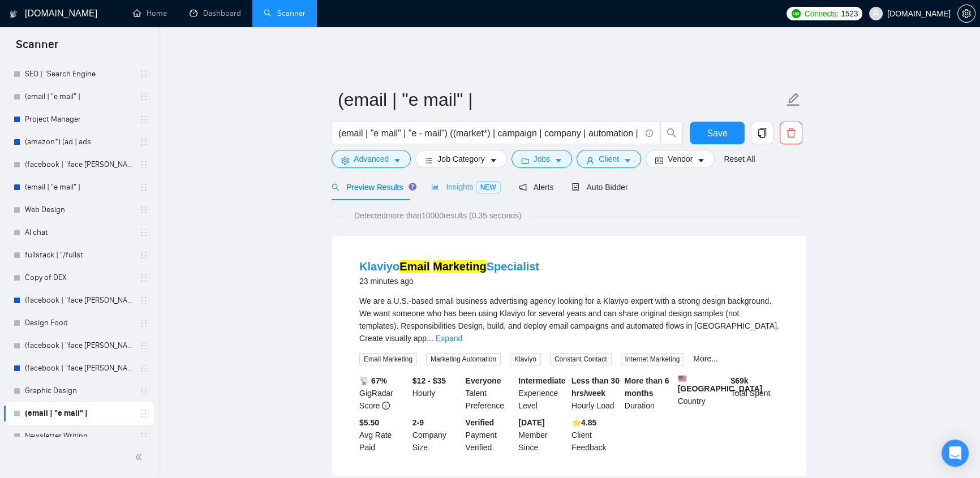 The height and width of the screenshot is (478, 980). What do you see at coordinates (672, 133) in the screenshot?
I see `button: search` at bounding box center [672, 133].